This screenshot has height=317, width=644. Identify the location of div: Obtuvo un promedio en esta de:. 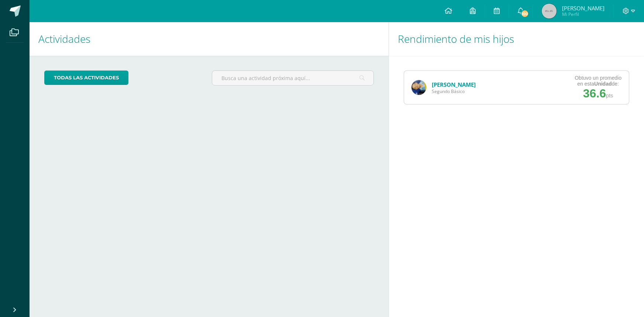
(597, 81).